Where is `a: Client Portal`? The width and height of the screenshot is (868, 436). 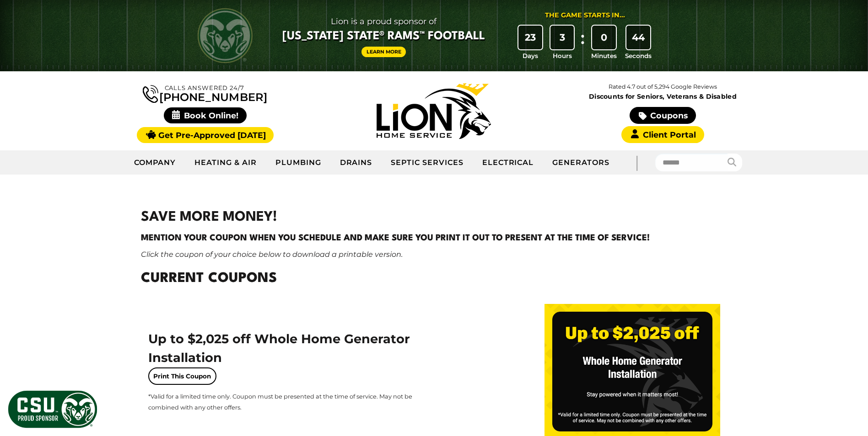 a: Client Portal is located at coordinates (662, 134).